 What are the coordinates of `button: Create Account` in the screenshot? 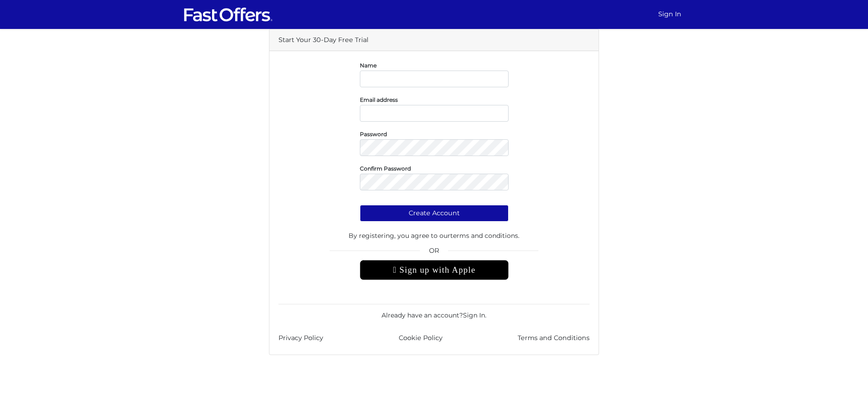 It's located at (434, 213).